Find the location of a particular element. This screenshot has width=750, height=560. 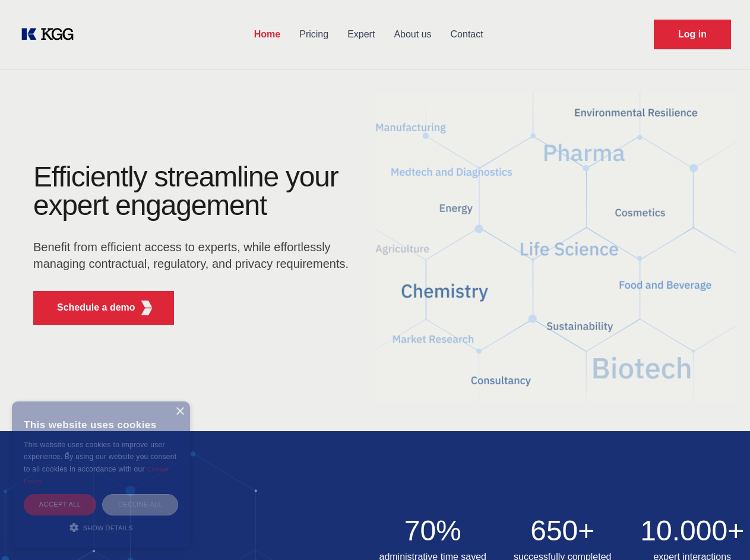

div: Decline all is located at coordinates (140, 504).